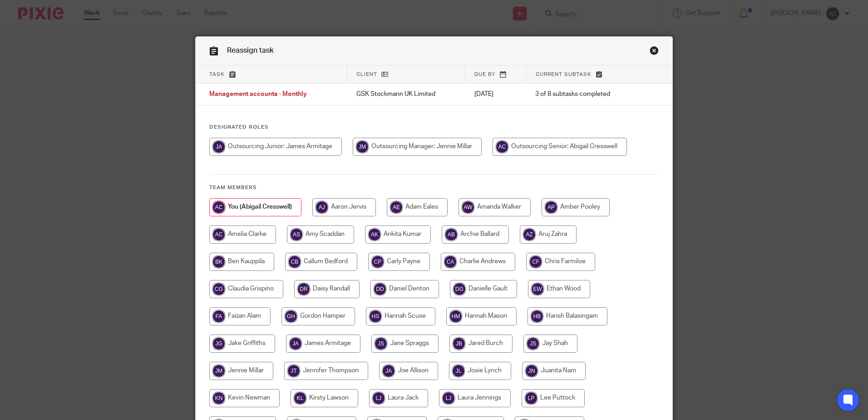  What do you see at coordinates (367, 74) in the screenshot?
I see `span: Client` at bounding box center [367, 74].